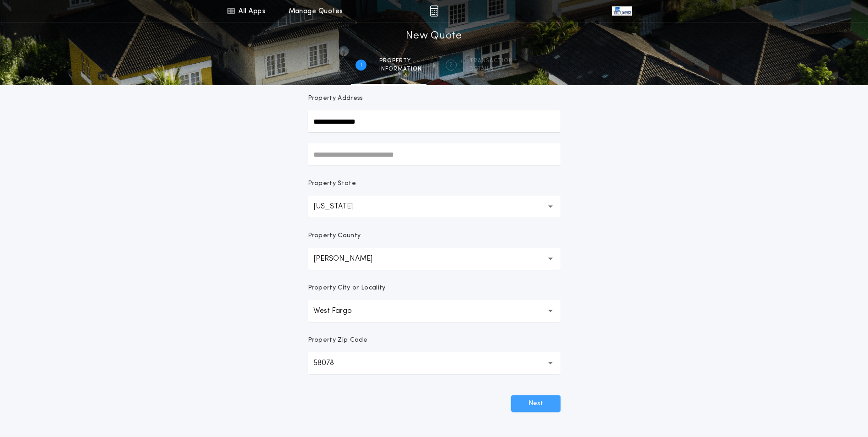 Image resolution: width=868 pixels, height=437 pixels. Describe the element at coordinates (361, 65) in the screenshot. I see `h2: 1` at that location.